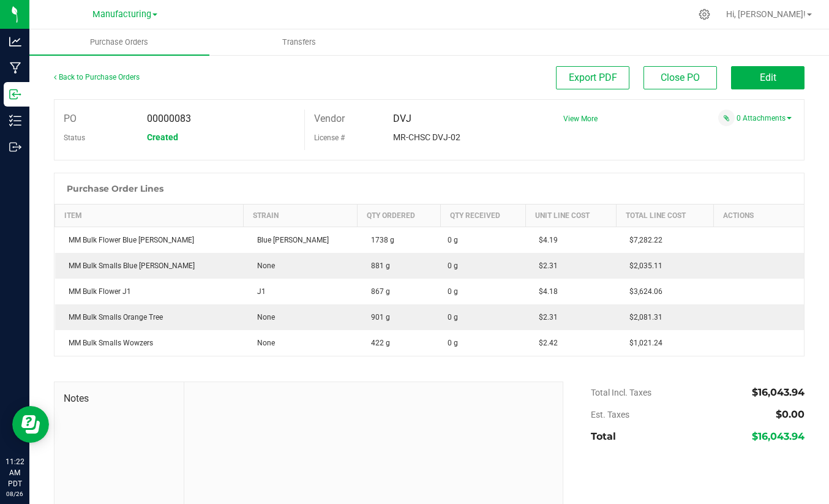  I want to click on span: Attach a document, so click(726, 118).